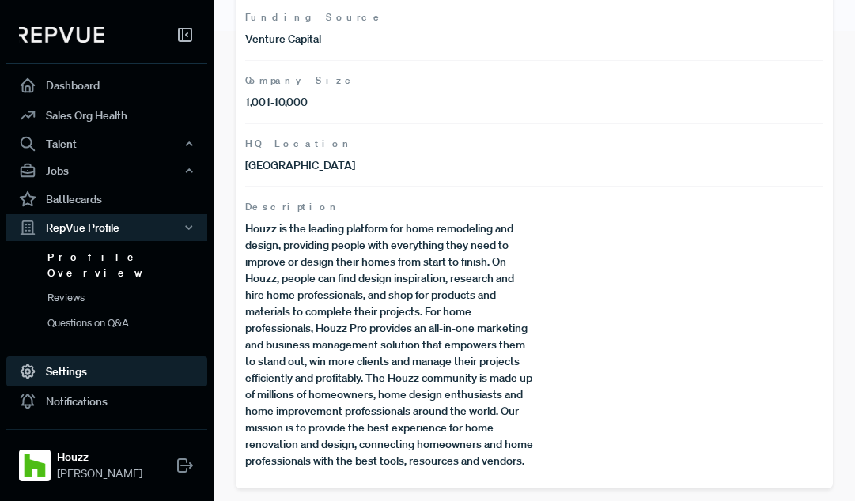  I want to click on button: RepVue Profile, so click(107, 228).